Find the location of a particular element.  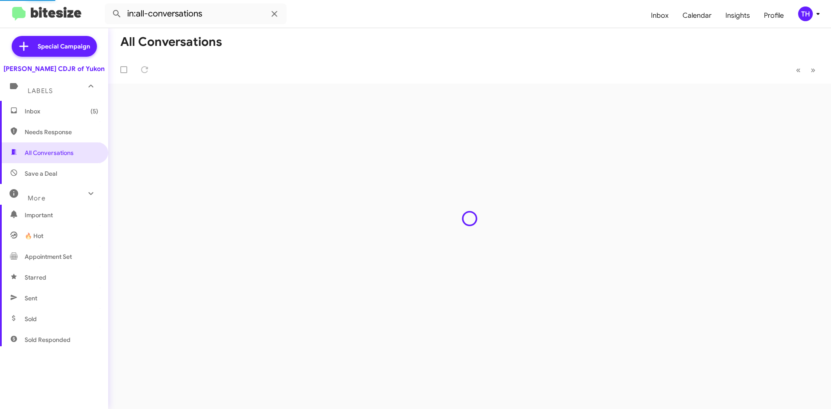

span: Save a Deal is located at coordinates (41, 174).